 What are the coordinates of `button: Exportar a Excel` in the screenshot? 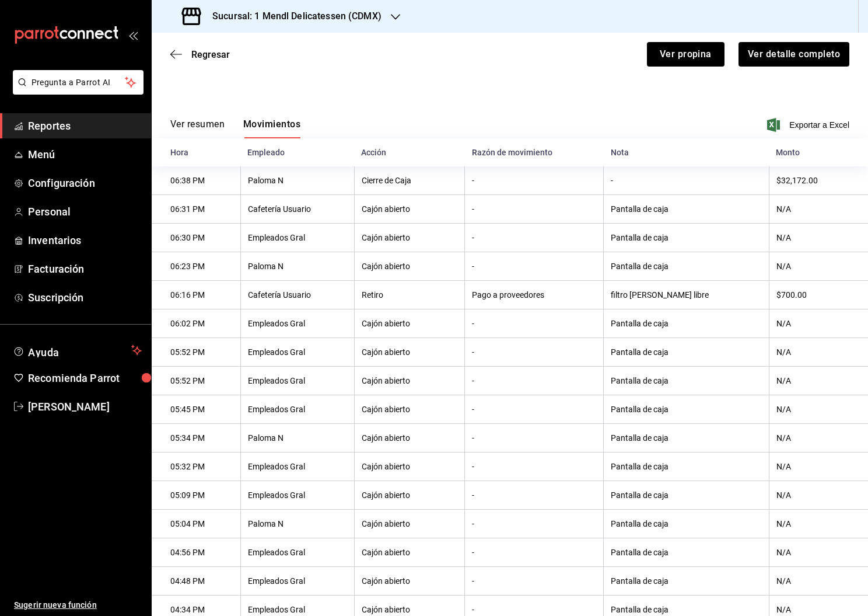 It's located at (809, 125).